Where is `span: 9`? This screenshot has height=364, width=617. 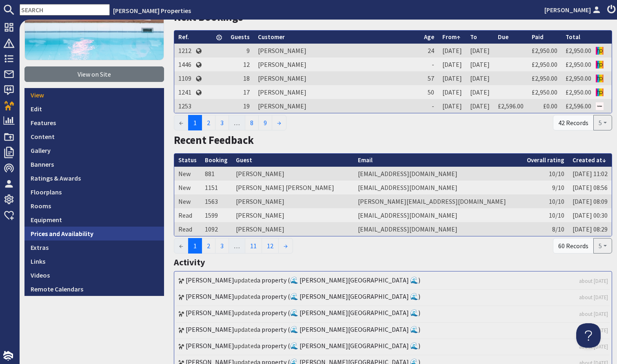
span: 9 is located at coordinates (248, 51).